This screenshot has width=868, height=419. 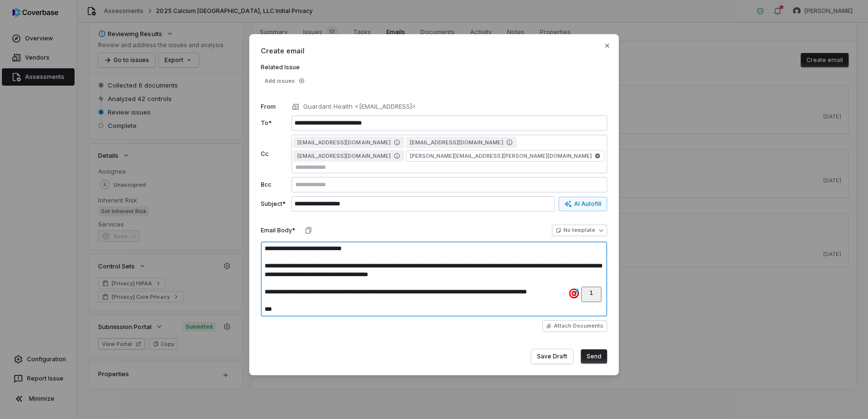 I want to click on span: Attach Documents, so click(x=578, y=326).